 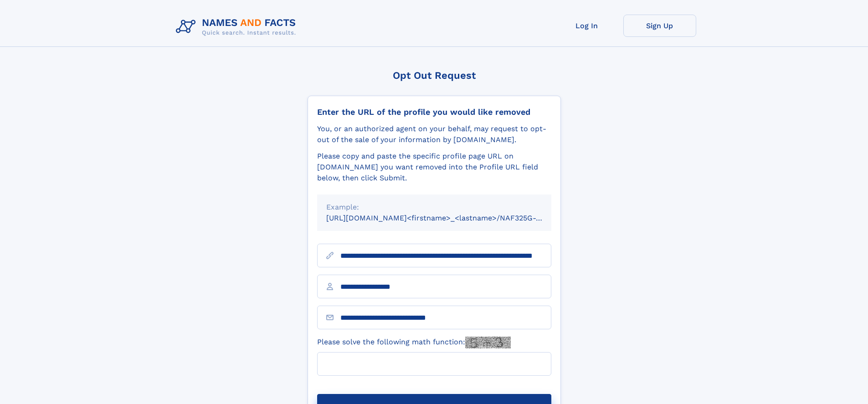 What do you see at coordinates (434, 134) in the screenshot?
I see `div: You, or an authorized agent on your behalf, may request to opt-out of the sale of your informatio...` at bounding box center [434, 134].